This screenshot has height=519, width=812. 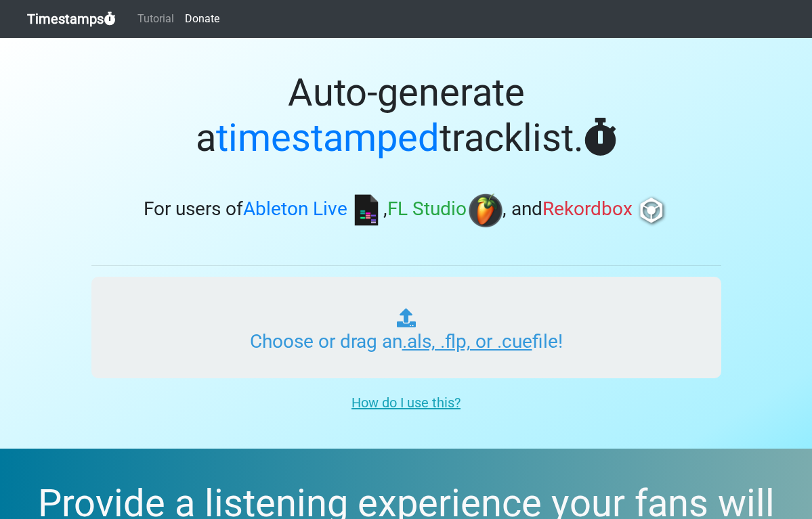 I want to click on a: Timestamps, so click(x=71, y=19).